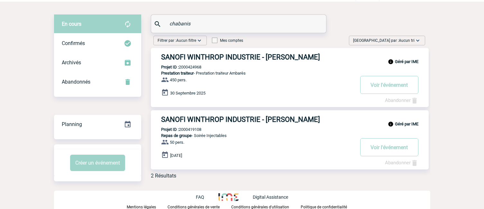  What do you see at coordinates (97, 24) in the screenshot?
I see `div: Retrouvez ici tous vos évènements avant confirmation` at bounding box center [97, 24].